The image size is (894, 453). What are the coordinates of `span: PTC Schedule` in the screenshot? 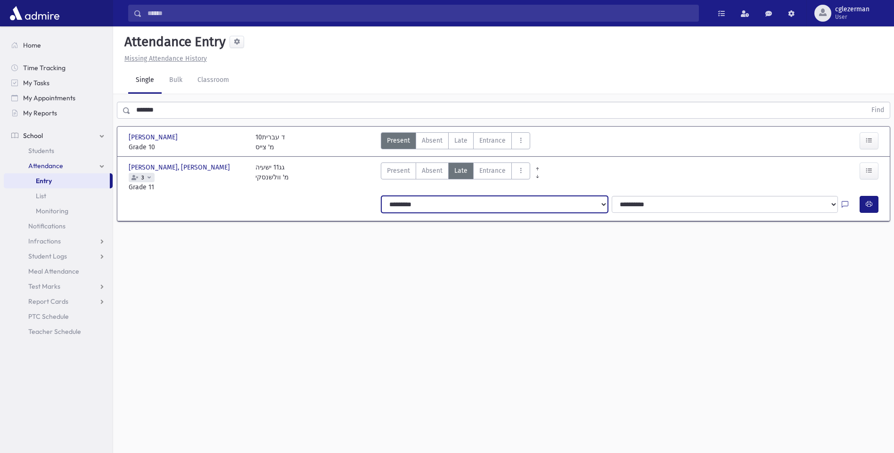 It's located at (49, 317).